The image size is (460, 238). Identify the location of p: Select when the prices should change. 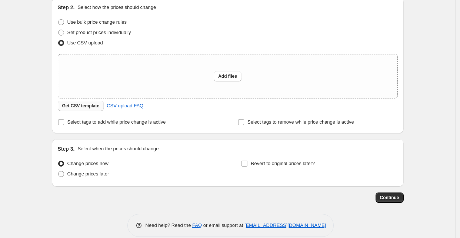
(118, 149).